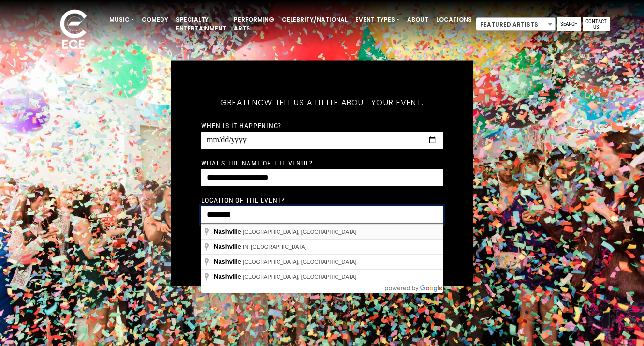 This screenshot has width=644, height=346. What do you see at coordinates (418, 20) in the screenshot?
I see `a: About` at bounding box center [418, 20].